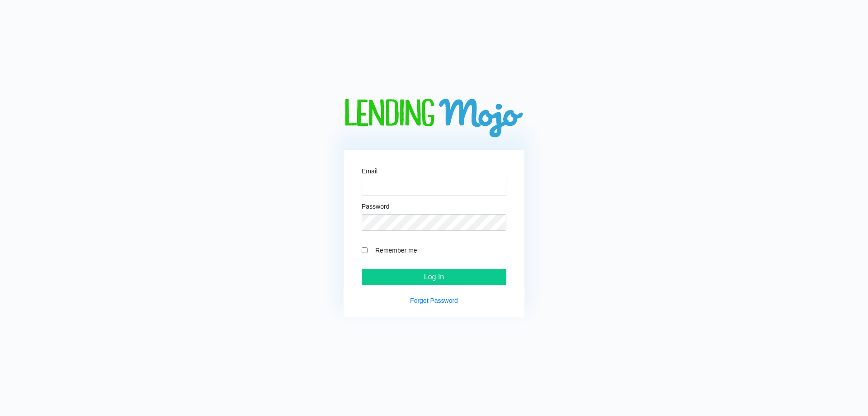  I want to click on a: Forgot Password, so click(434, 300).